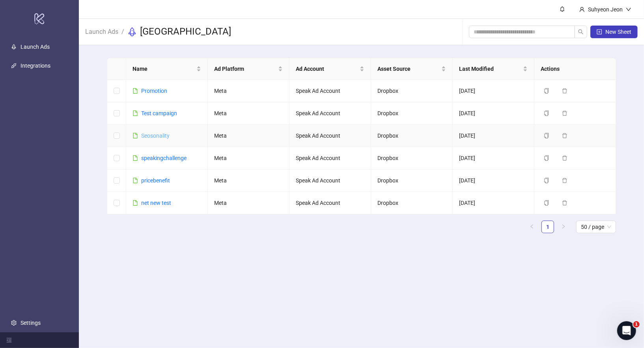 The height and width of the screenshot is (348, 644). I want to click on th: Actions, so click(575, 69).